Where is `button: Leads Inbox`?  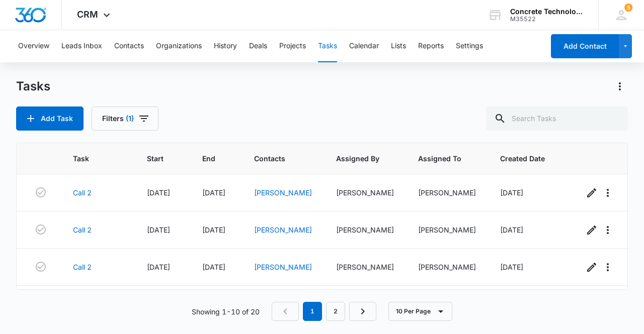 button: Leads Inbox is located at coordinates (81, 46).